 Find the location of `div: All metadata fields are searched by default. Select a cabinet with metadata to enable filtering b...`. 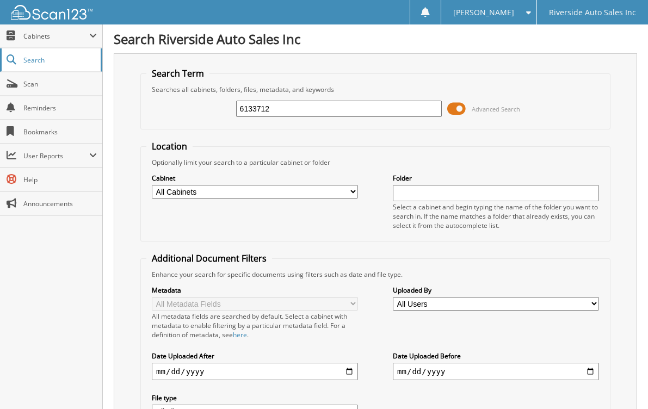

div: All metadata fields are searched by default. Select a cabinet with metadata to enable filtering b... is located at coordinates (255, 325).